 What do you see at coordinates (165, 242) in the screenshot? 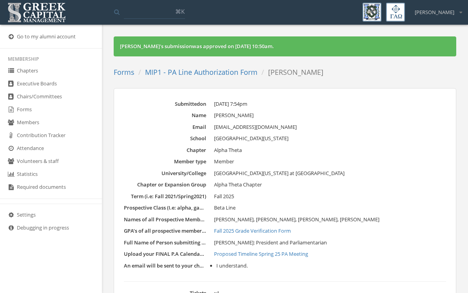
I see `dt: Full Name of Person submitting this Form and your Role in the Chapter: (i.e. President, P.A Educa...` at bounding box center [165, 242].